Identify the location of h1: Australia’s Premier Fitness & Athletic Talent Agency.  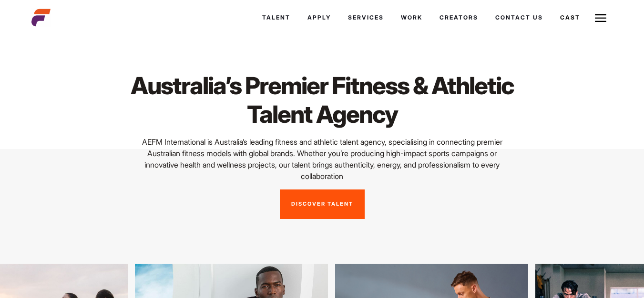
(321, 100).